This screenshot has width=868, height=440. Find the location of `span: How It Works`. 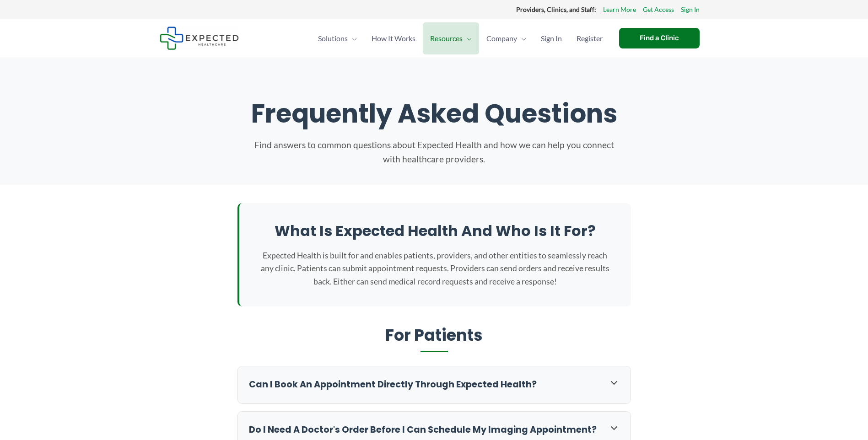

span: How It Works is located at coordinates (394, 39).